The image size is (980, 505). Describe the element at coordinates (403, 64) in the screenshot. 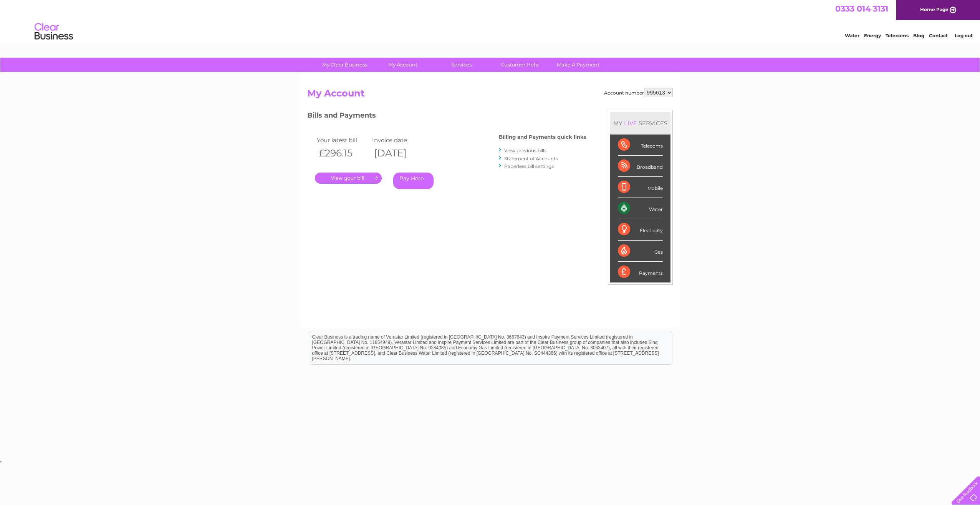

I see `a: My Account` at that location.